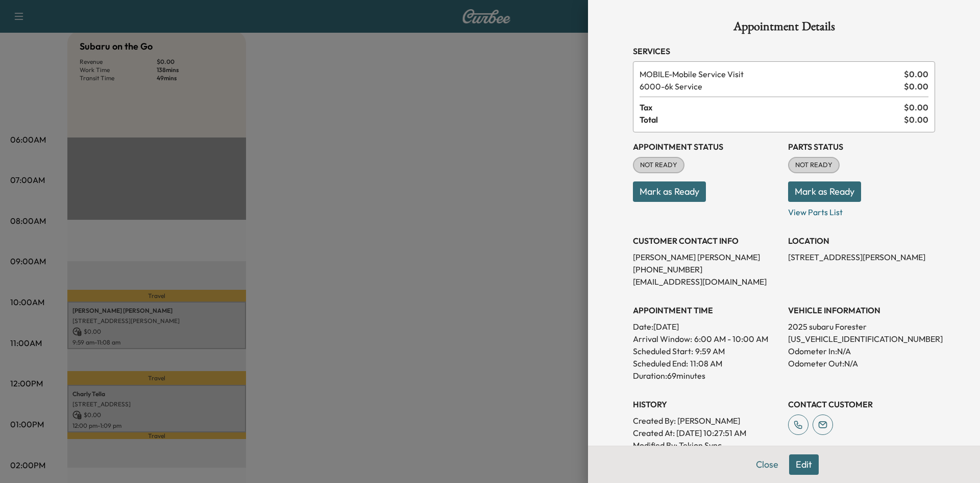 This screenshot has height=483, width=980. I want to click on span: Mobile Service Visit, so click(770, 74).